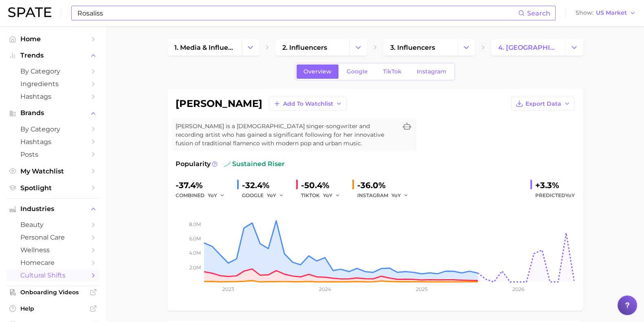  Describe the element at coordinates (53, 55) in the screenshot. I see `span: Trends` at that location.